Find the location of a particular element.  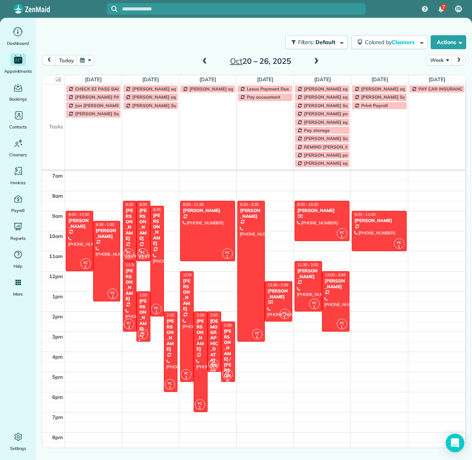

span: 11:30 - 3:00 is located at coordinates (136, 265).